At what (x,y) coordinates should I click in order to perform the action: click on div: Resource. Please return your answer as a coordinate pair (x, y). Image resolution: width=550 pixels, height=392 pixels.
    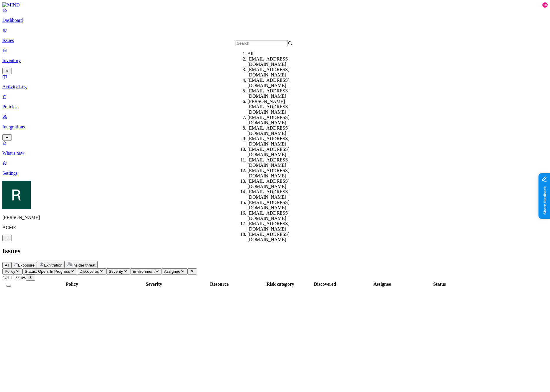
    Looking at the image, I should click on (219, 284).